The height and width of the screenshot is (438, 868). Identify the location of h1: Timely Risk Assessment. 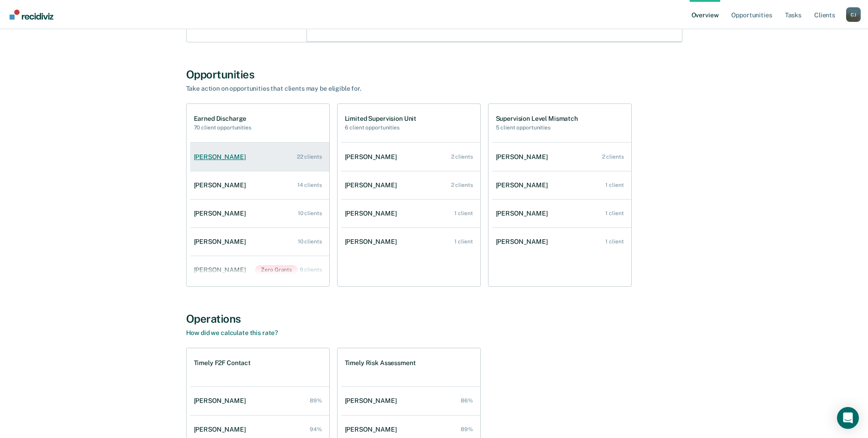
(381, 363).